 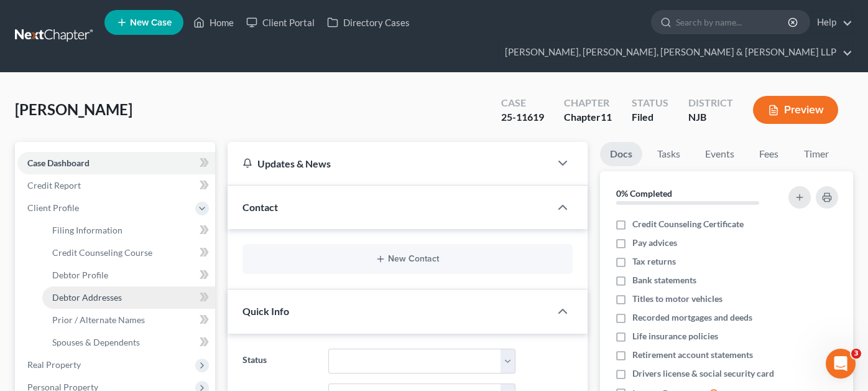 I want to click on span: Pay advices, so click(x=655, y=243).